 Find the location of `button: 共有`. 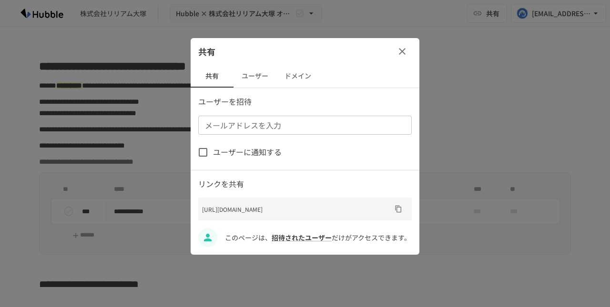

button: 共有 is located at coordinates (212, 76).